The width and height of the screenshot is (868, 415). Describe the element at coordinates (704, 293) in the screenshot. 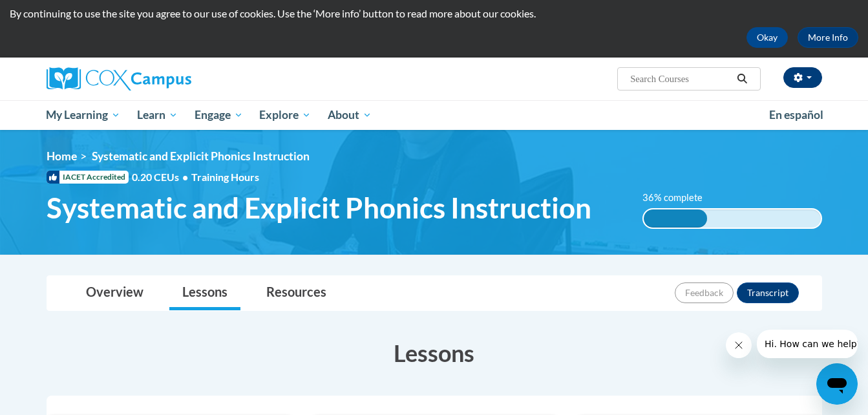

I see `button: Feedback` at that location.